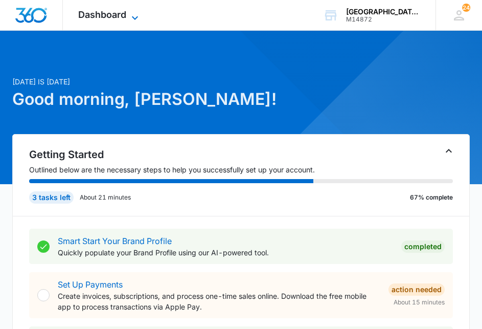 This screenshot has width=482, height=329. I want to click on div: account id, so click(383, 19).